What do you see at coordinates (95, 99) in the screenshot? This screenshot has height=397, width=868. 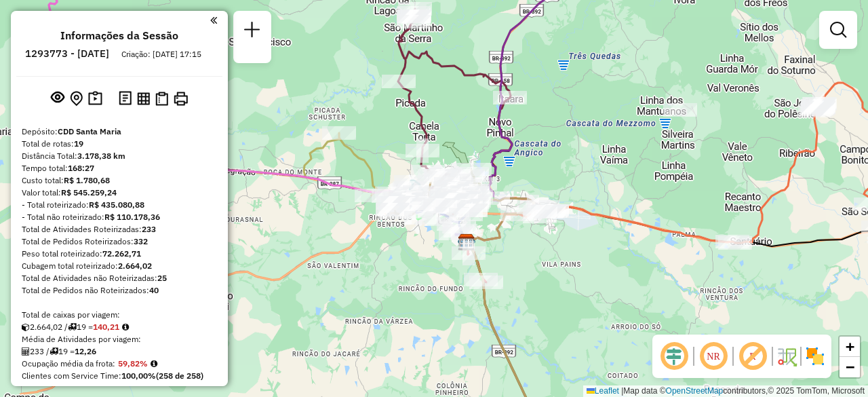 I see `button: Painel de Sugestão` at bounding box center [95, 99].